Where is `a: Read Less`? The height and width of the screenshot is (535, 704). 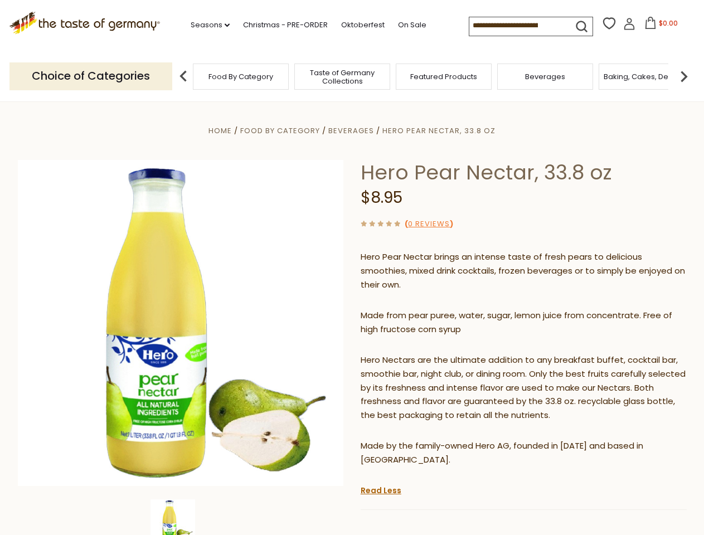 a: Read Less is located at coordinates (381, 491).